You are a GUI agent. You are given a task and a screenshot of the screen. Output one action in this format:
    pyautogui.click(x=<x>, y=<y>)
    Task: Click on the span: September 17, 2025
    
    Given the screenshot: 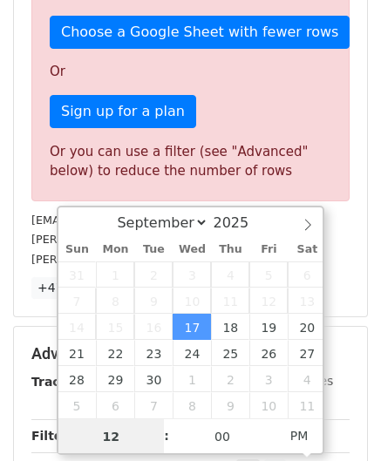 What is the action you would take?
    pyautogui.click(x=192, y=327)
    